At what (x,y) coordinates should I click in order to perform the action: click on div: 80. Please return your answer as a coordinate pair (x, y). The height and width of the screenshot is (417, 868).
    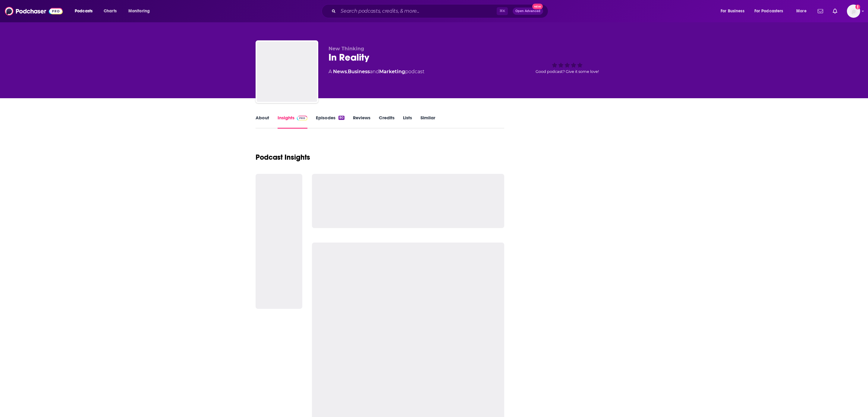
    Looking at the image, I should click on (341, 118).